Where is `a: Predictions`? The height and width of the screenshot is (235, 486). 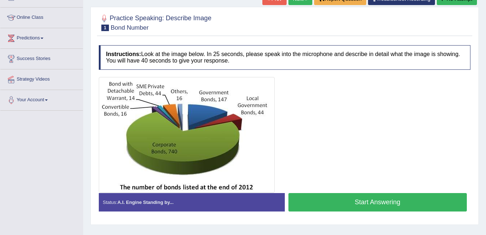 a: Predictions is located at coordinates (42, 37).